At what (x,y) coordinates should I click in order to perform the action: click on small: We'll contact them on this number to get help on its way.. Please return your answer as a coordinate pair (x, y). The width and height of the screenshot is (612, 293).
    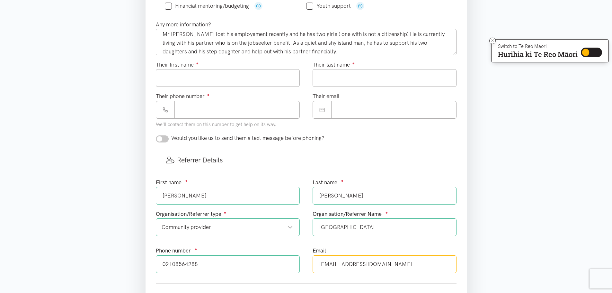
    Looking at the image, I should click on (216, 124).